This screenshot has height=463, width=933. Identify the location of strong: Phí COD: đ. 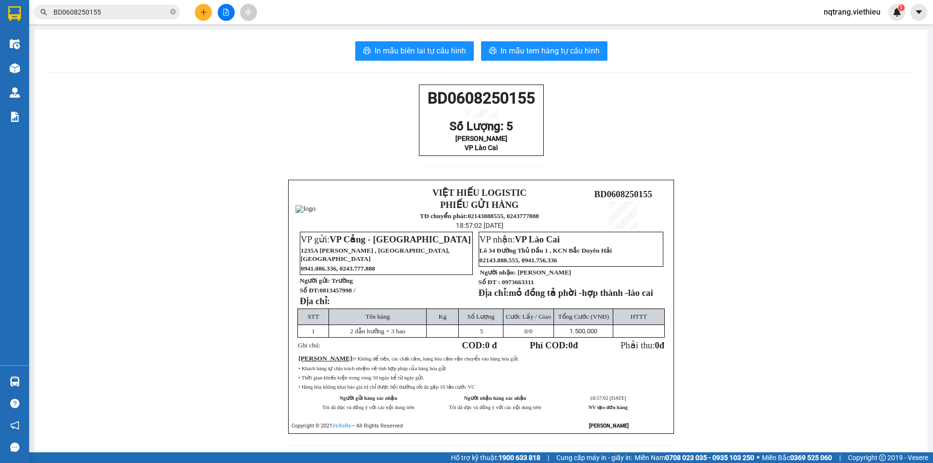
(554, 345).